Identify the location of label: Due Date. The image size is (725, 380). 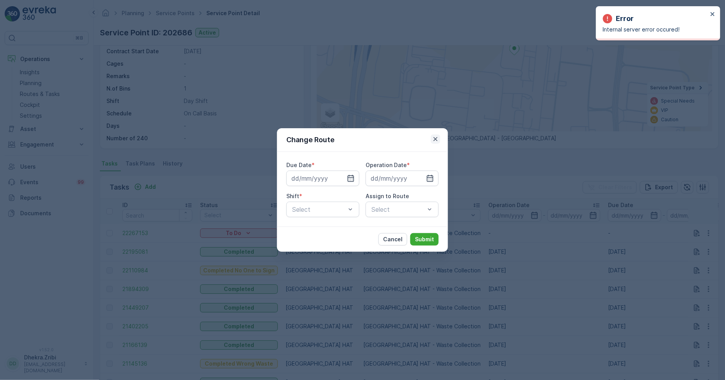
(299, 165).